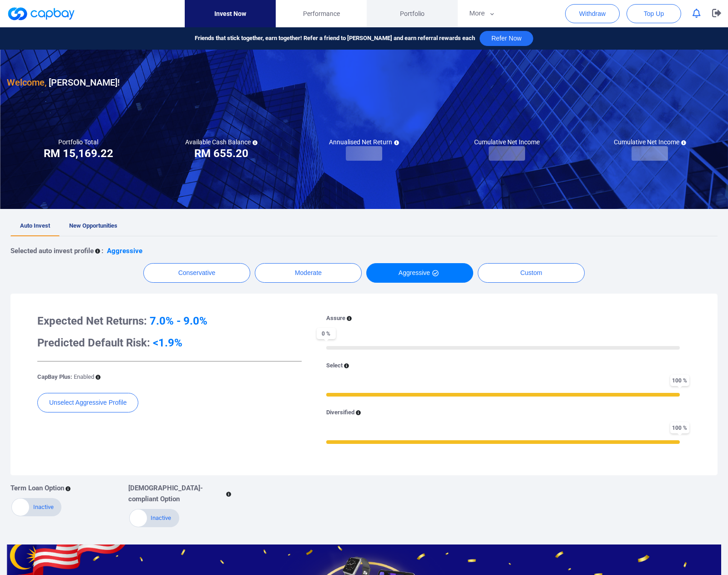 Image resolution: width=728 pixels, height=575 pixels. What do you see at coordinates (221, 142) in the screenshot?
I see `h5: Available Cash Balance` at bounding box center [221, 142].